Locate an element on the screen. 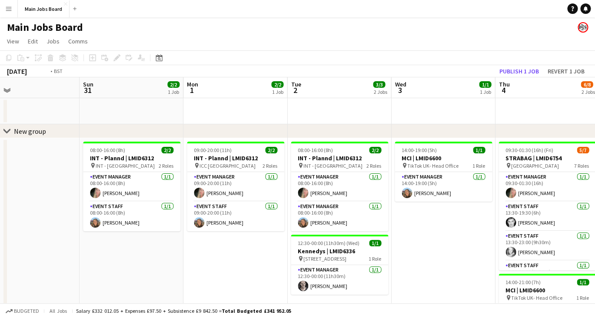  span: Comms is located at coordinates (78, 41).